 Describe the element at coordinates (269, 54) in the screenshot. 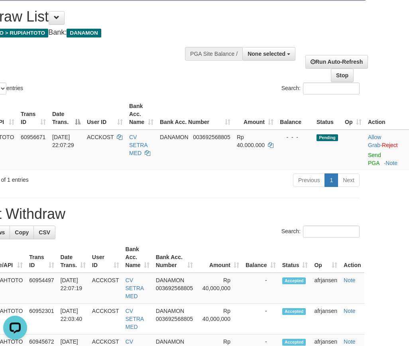

I see `button: None selected` at that location.